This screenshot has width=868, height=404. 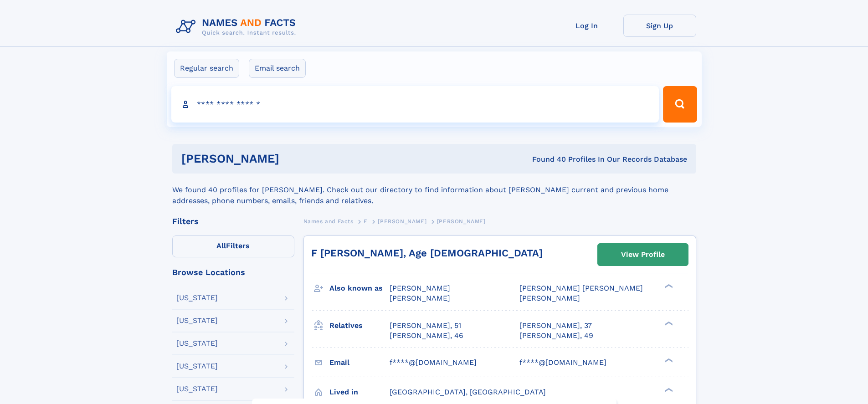 What do you see at coordinates (359, 392) in the screenshot?
I see `h3: Lived in` at bounding box center [359, 392].